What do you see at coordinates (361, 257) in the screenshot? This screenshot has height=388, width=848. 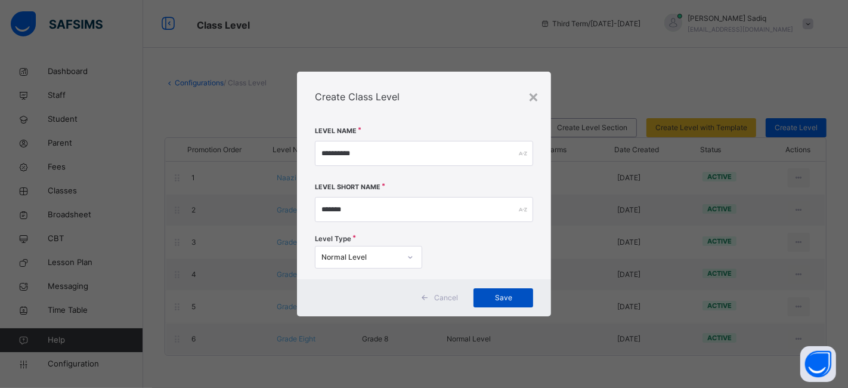 I see `div: Normal Level` at bounding box center [361, 257].